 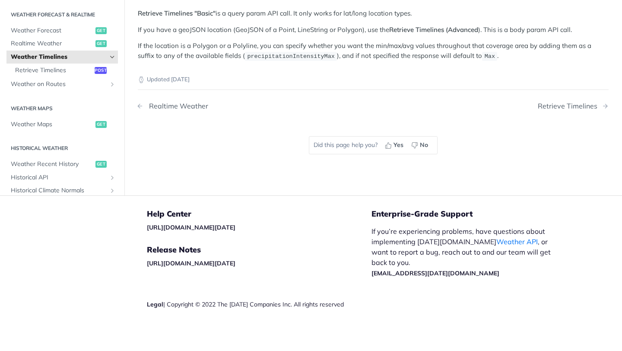 I want to click on h2: Weather Forecast & realtime, so click(x=62, y=15).